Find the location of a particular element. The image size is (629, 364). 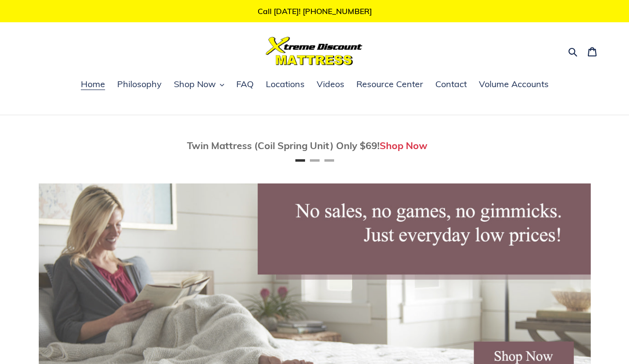

a: Locations is located at coordinates (285, 85).